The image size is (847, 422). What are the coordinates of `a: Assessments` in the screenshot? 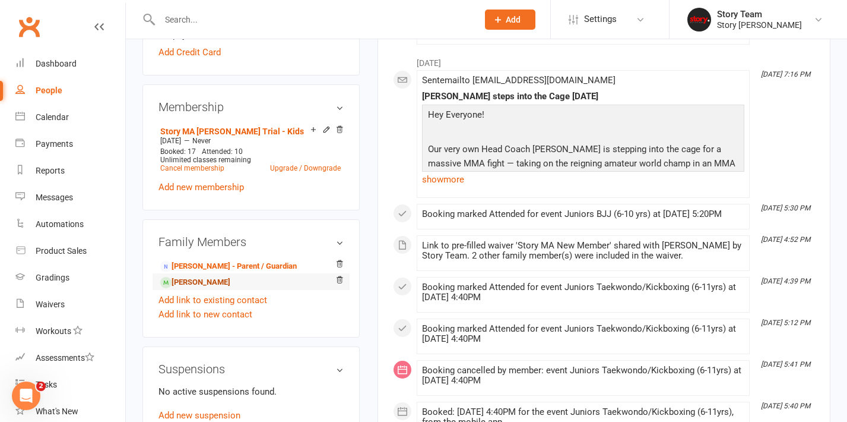 It's located at (70, 357).